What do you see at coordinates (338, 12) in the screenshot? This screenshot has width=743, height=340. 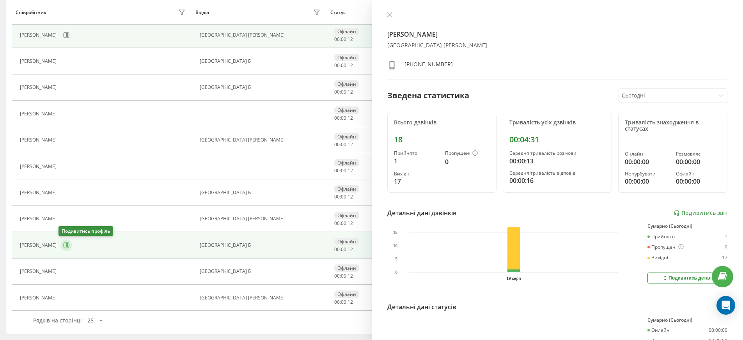 I see `div: Статус` at bounding box center [338, 12].